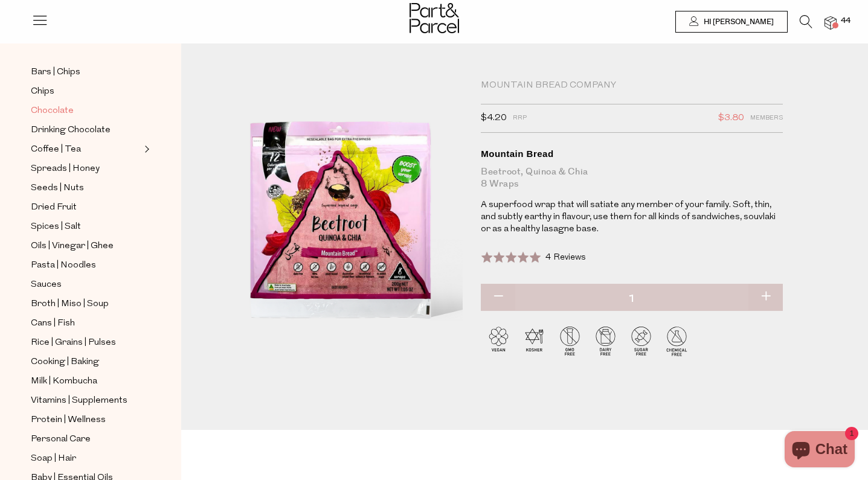 The width and height of the screenshot is (868, 480). I want to click on span: Soap | Hair, so click(53, 459).